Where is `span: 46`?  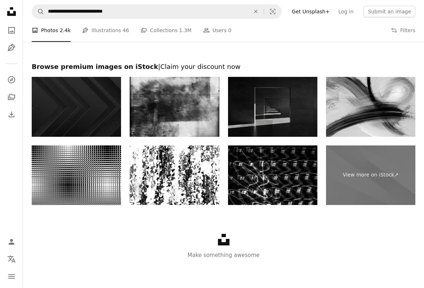
span: 46 is located at coordinates (126, 30).